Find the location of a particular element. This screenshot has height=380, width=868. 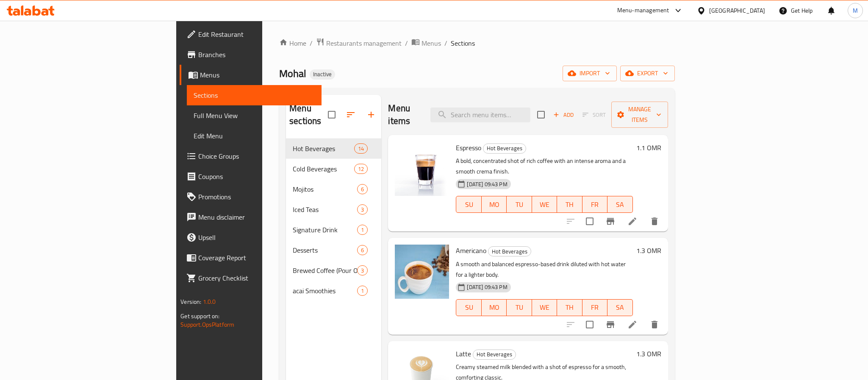

span: Select section is located at coordinates (541, 114).